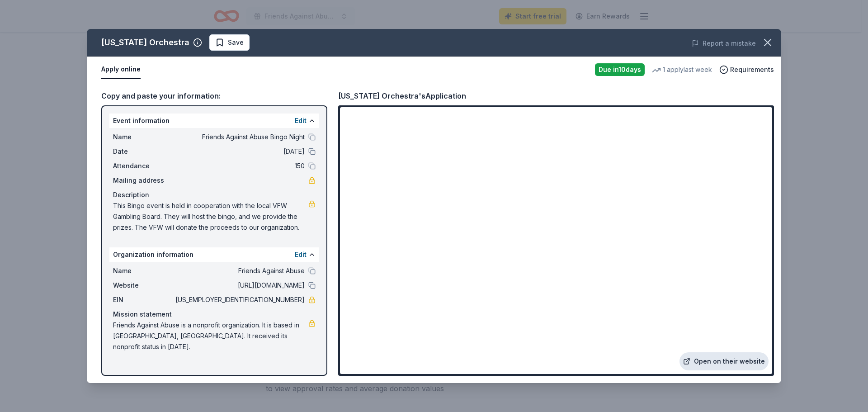  Describe the element at coordinates (214, 314) in the screenshot. I see `div: Mission statement` at that location.